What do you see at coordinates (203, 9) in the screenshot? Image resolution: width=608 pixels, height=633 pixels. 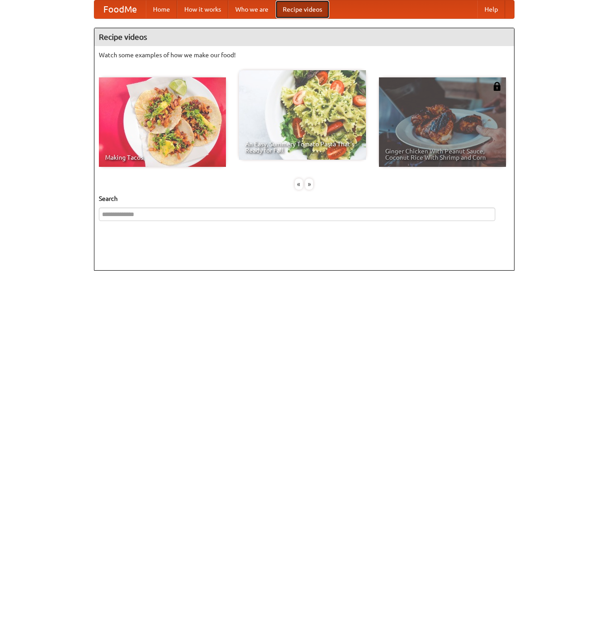 I see `a: How it works` at bounding box center [203, 9].